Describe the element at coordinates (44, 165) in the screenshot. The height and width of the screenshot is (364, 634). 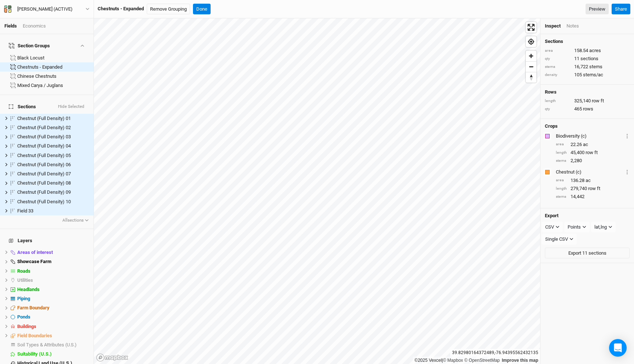
I see `span: Chestnut (Full Density) 06` at that location.